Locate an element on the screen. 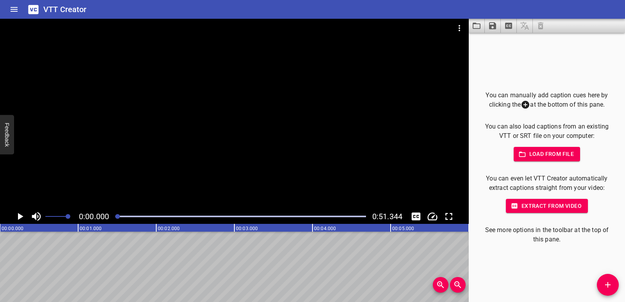  div: Toggle Full Screen is located at coordinates (449, 216).